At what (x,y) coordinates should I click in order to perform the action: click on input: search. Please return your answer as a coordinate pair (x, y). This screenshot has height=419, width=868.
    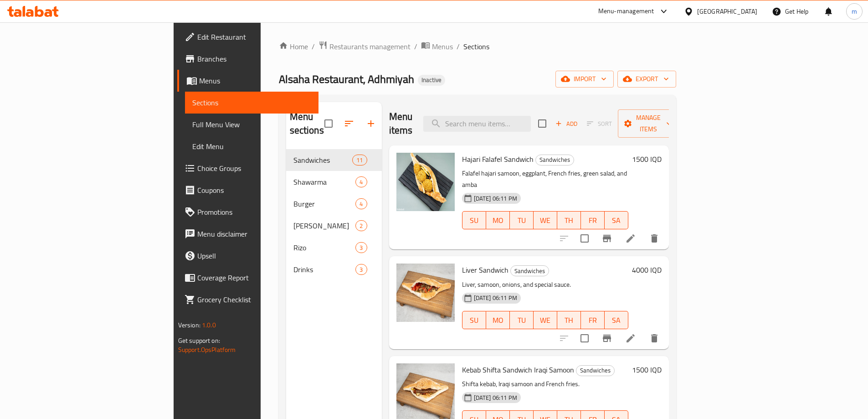
    Looking at the image, I should click on (477, 124).